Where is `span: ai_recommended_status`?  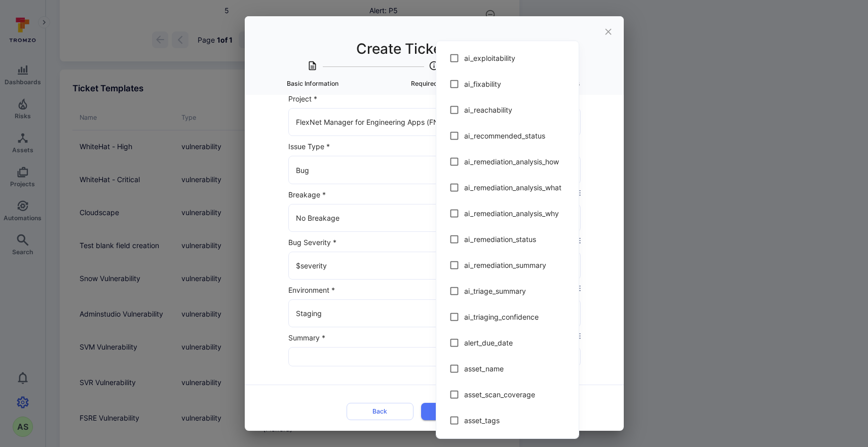
span: ai_recommended_status is located at coordinates (518, 135).